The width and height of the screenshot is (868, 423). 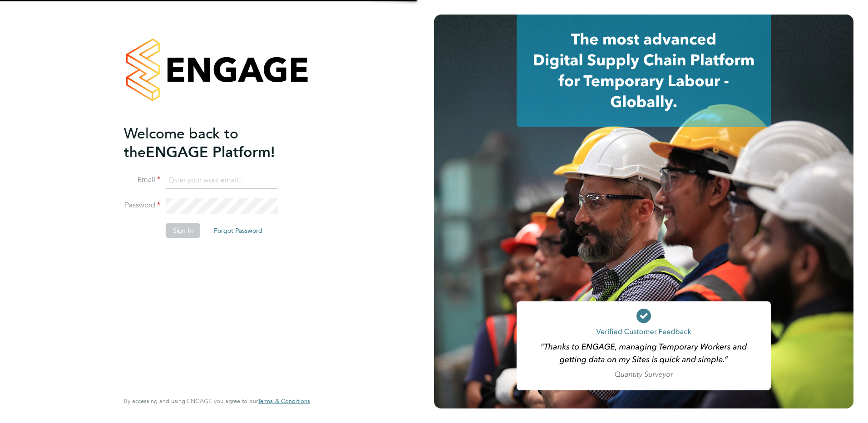 I want to click on input: Enter your work email..., so click(x=222, y=180).